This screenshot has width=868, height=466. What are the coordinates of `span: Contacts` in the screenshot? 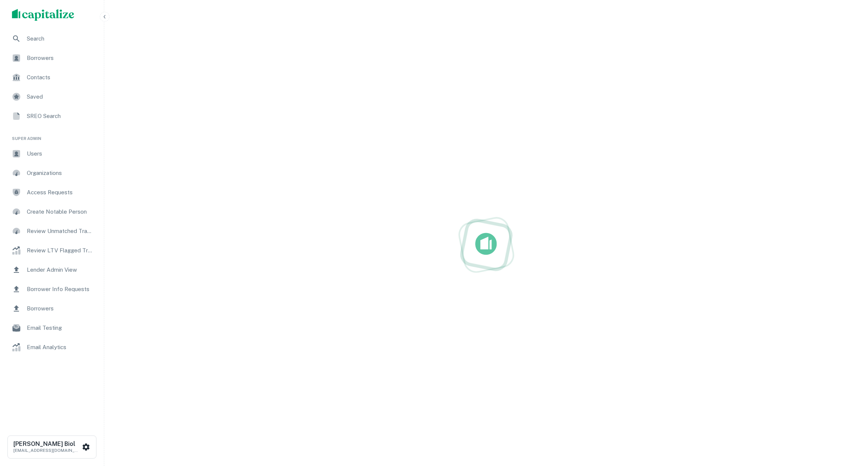 It's located at (60, 78).